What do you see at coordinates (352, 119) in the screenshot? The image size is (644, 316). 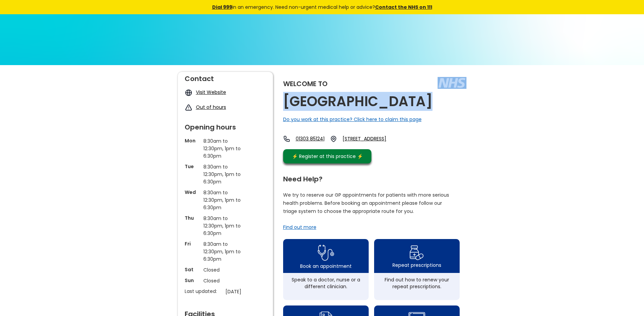 I see `div: Do you work at this practice? Click here to claim this page` at bounding box center [352, 119].